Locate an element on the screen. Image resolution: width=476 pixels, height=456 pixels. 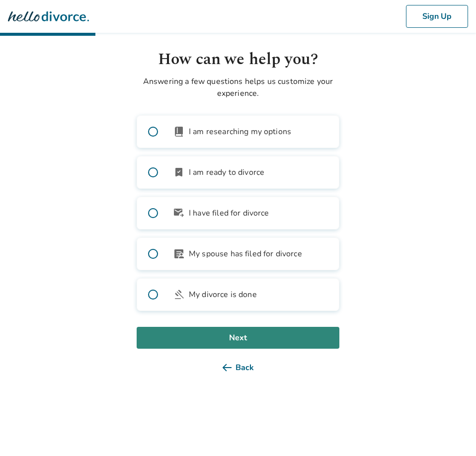
span: I am researching my options is located at coordinates (240, 131).